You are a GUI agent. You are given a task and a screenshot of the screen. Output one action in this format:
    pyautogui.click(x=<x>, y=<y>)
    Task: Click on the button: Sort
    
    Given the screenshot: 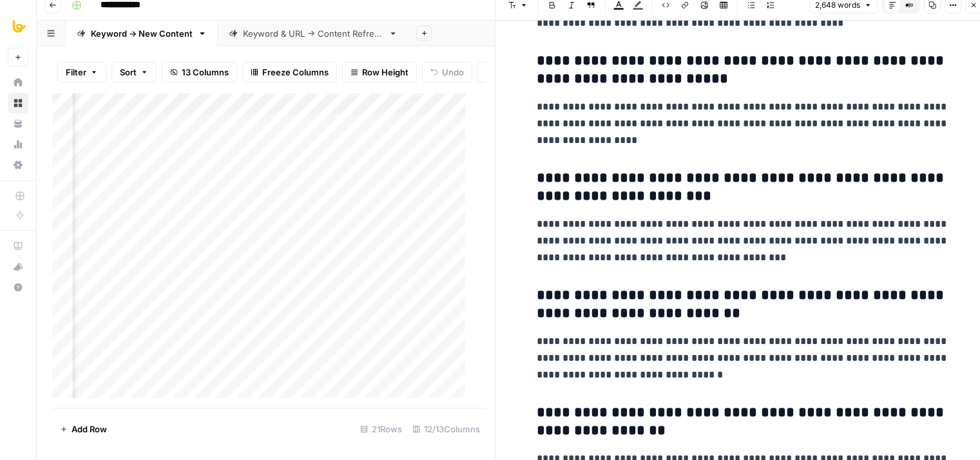 What is the action you would take?
    pyautogui.click(x=134, y=72)
    